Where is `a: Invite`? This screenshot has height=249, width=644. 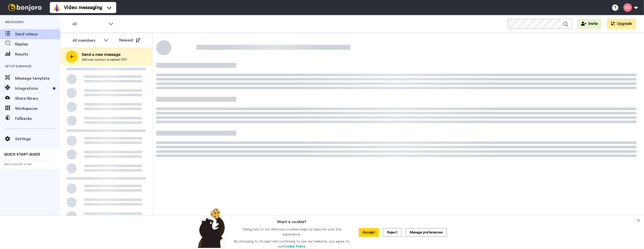 a: Invite is located at coordinates (590, 24).